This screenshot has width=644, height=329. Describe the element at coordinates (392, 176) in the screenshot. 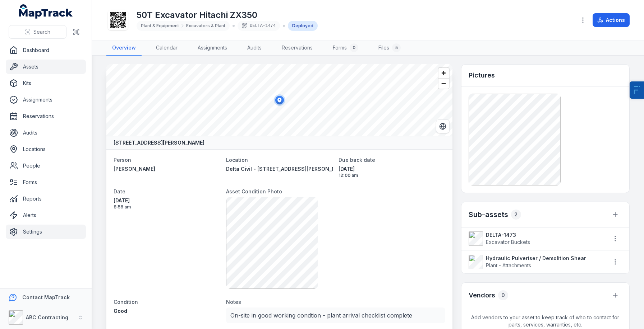

I see `span: 12:00 am` at that location.